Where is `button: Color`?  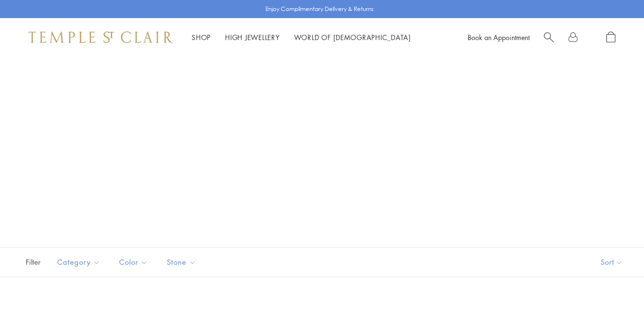 button: Color is located at coordinates (133, 262).